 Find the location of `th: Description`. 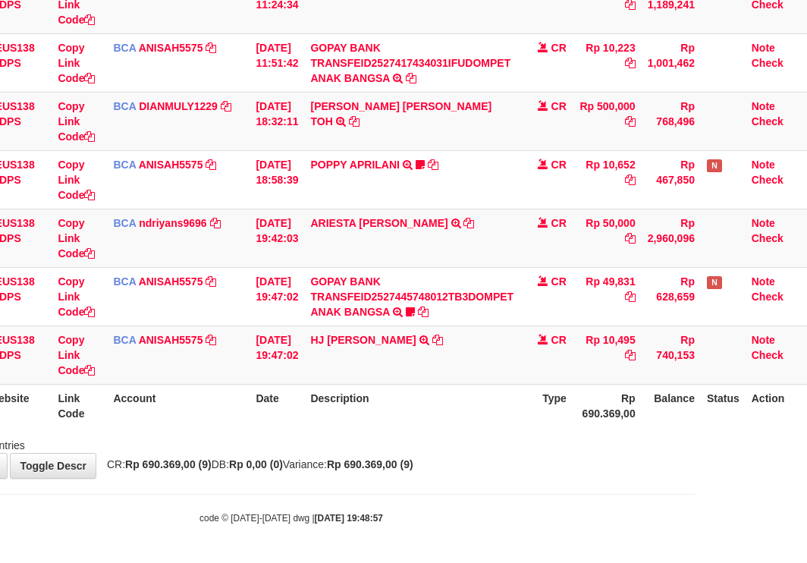

th: Description is located at coordinates (412, 405).